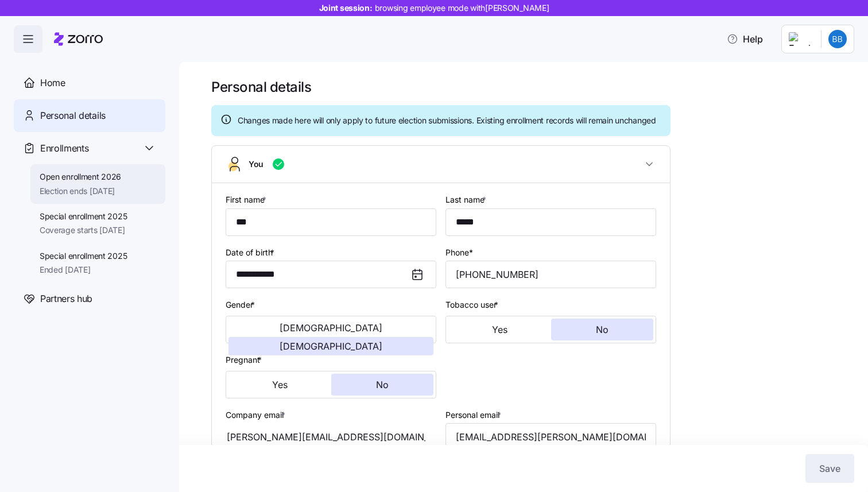 The width and height of the screenshot is (868, 492). What do you see at coordinates (830, 469) in the screenshot?
I see `button: Save` at bounding box center [830, 469].